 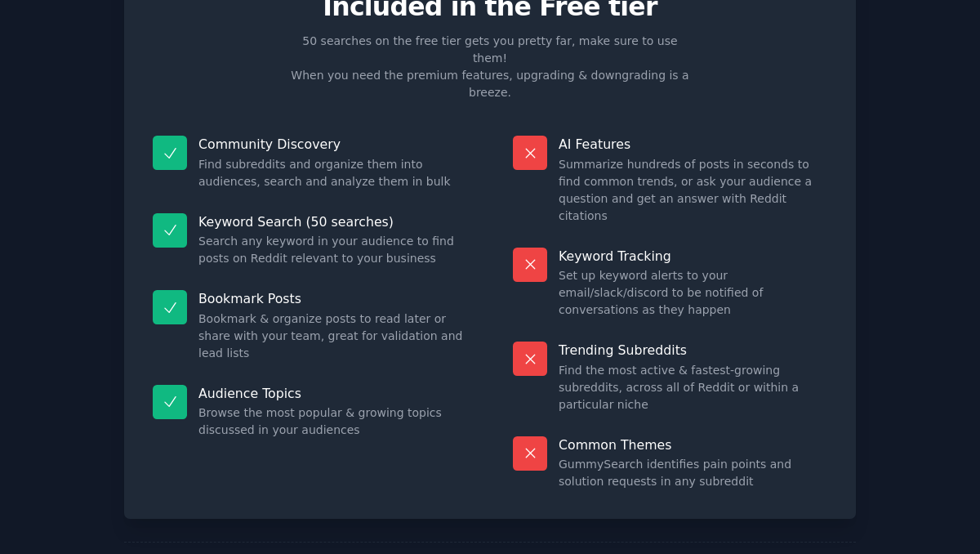 What do you see at coordinates (693, 387) in the screenshot?
I see `dd: Find the most active & fastest-growing subreddits, across all of Reddit or within a particular niche` at bounding box center [693, 387].